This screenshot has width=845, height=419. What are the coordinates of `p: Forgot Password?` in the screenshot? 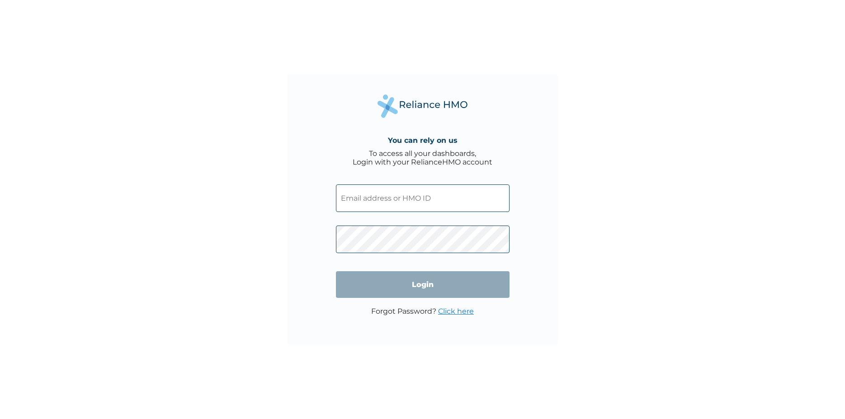 It's located at (423, 311).